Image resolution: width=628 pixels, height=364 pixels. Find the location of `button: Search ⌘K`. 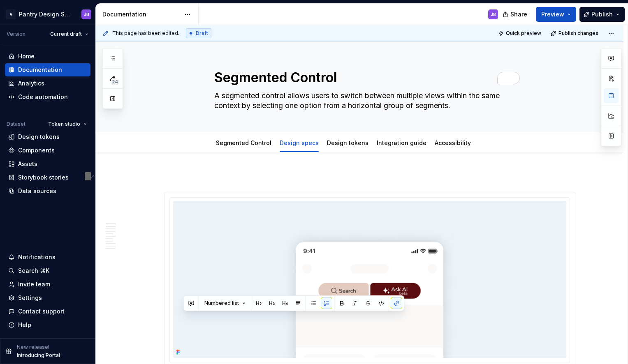

button: Search ⌘K is located at coordinates (47, 271).